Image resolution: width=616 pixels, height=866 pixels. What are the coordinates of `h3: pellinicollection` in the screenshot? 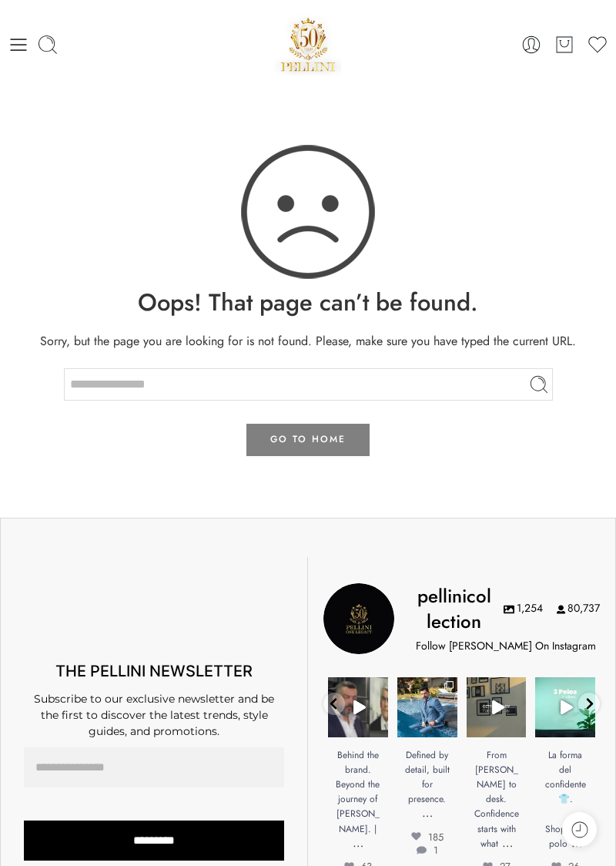 It's located at (454, 609).